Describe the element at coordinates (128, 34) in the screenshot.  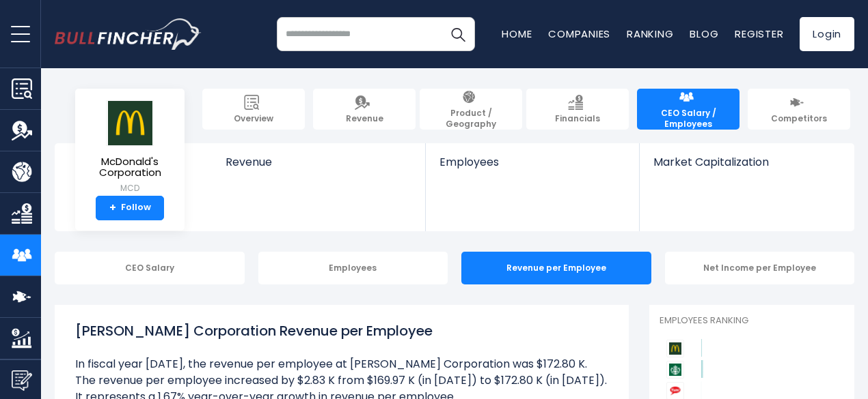
I see `img: bullfincher logo` at that location.